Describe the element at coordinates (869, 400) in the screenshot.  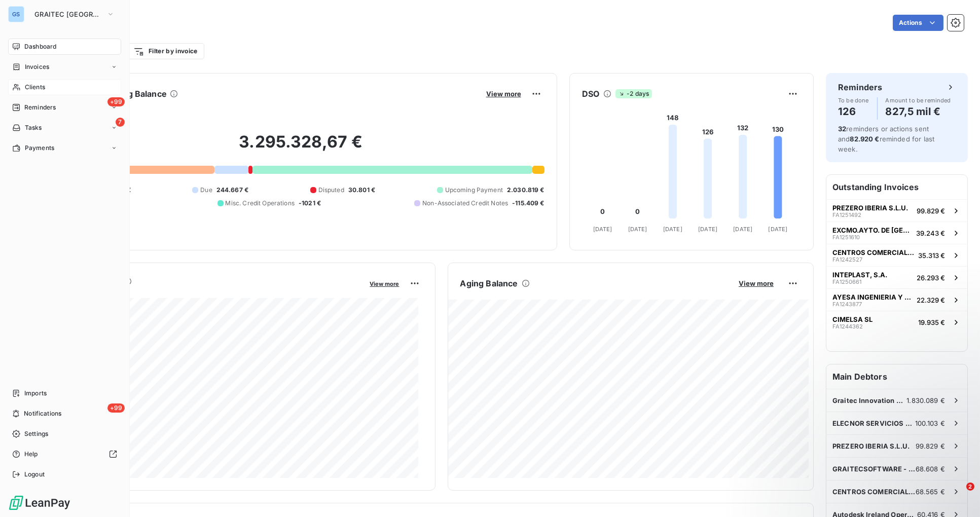
I see `span: Graitec Innovation SAS` at that location.